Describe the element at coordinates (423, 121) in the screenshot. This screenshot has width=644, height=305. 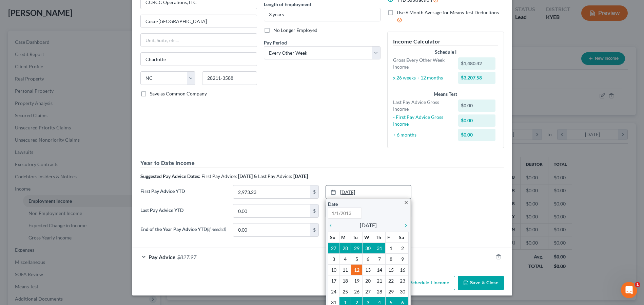
I see `div: - First Pay Advice Gross Income` at that location.